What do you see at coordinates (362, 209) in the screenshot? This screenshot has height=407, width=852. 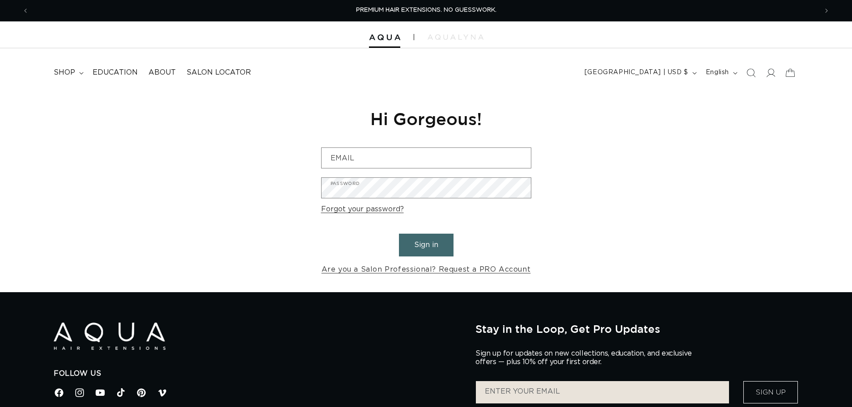 I see `a: Forgot your password?` at bounding box center [362, 209].